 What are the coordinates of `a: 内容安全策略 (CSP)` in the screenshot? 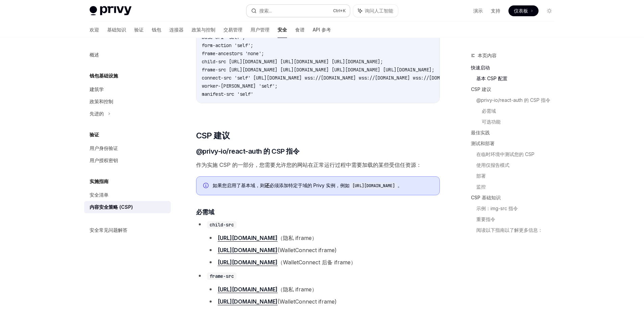 It's located at (127, 207).